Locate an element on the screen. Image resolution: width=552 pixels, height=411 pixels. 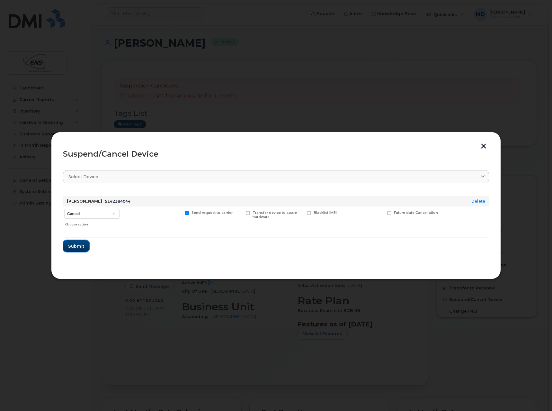
span: 5142384044 is located at coordinates (118, 201).